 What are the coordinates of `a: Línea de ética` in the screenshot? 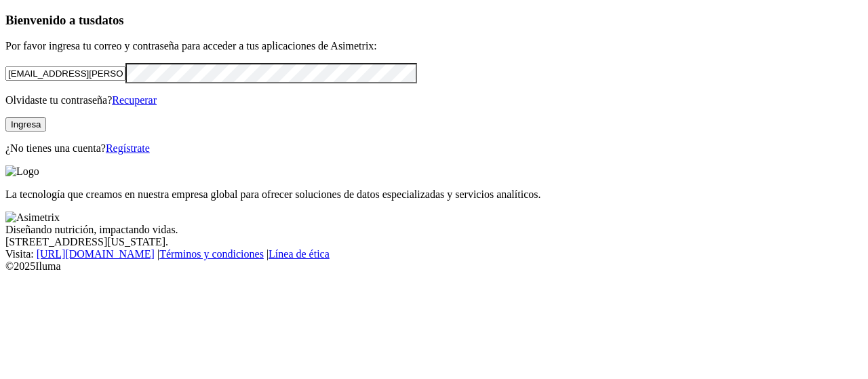 It's located at (299, 253).